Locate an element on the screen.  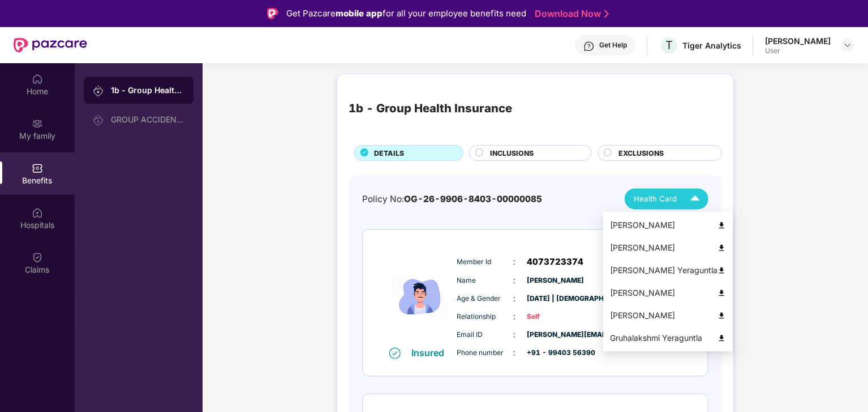
span: INCLUSIONS is located at coordinates (511, 153).